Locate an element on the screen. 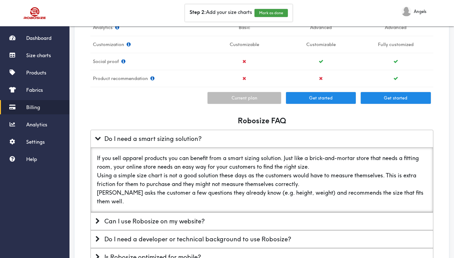 The image size is (454, 258). td: Analytics is located at coordinates (148, 27).